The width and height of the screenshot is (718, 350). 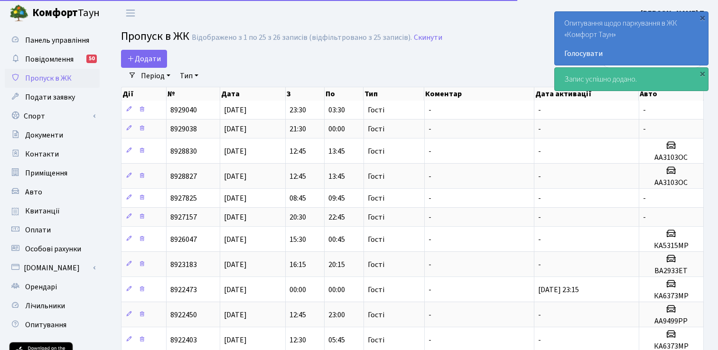 I want to click on span: Приміщення, so click(x=46, y=173).